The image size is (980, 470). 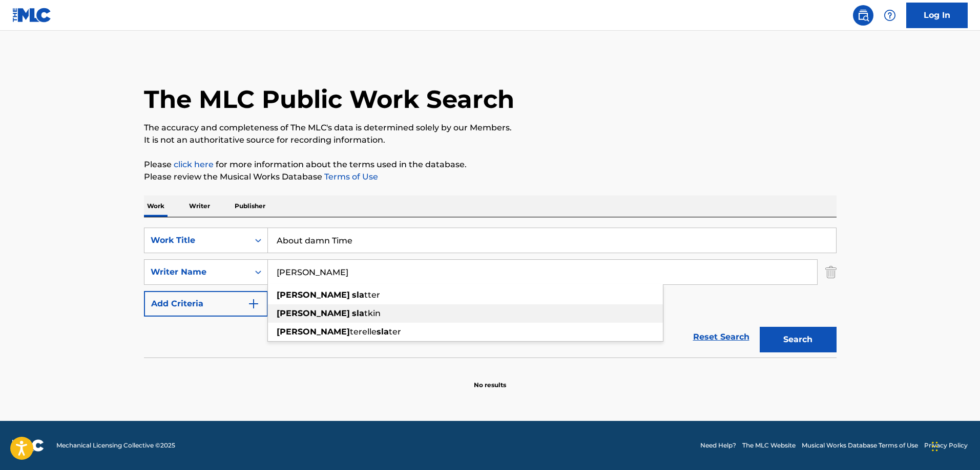 What do you see at coordinates (372, 314) in the screenshot?
I see `span: tkin` at bounding box center [372, 314].